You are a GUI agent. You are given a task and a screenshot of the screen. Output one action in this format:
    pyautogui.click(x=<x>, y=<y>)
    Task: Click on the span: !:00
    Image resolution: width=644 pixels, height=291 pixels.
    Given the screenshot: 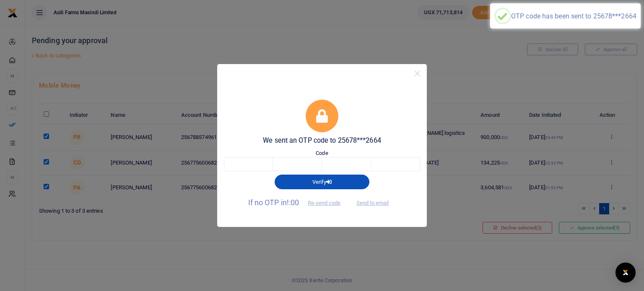 What is the action you would take?
    pyautogui.click(x=293, y=203)
    